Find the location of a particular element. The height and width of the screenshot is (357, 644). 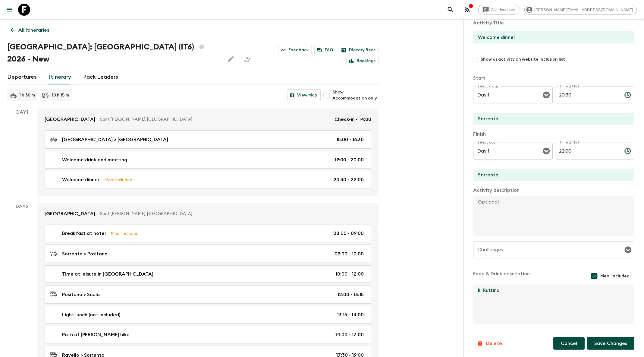

label: Select a day is located at coordinates (488, 86).